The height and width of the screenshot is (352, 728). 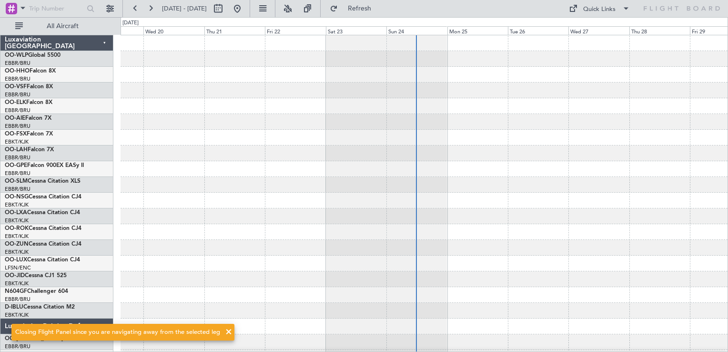 I want to click on a: OO-NSGCessna Citation CJ4, so click(x=43, y=197).